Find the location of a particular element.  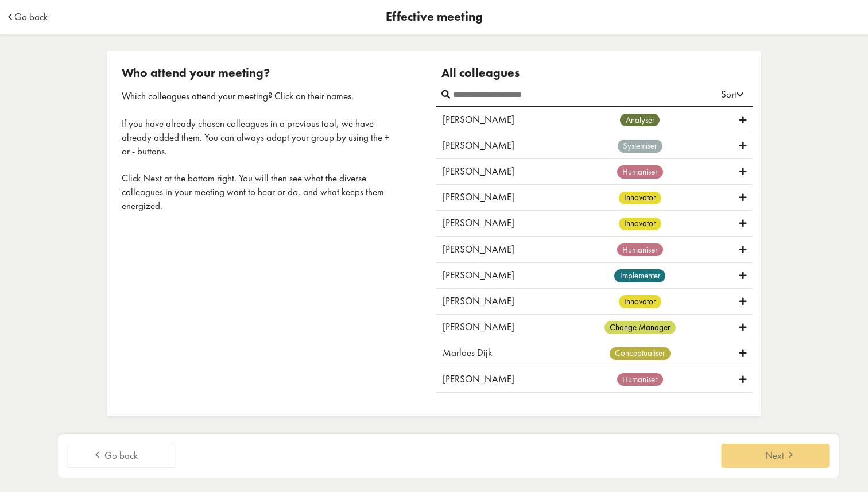

span: analyser is located at coordinates (639, 120).